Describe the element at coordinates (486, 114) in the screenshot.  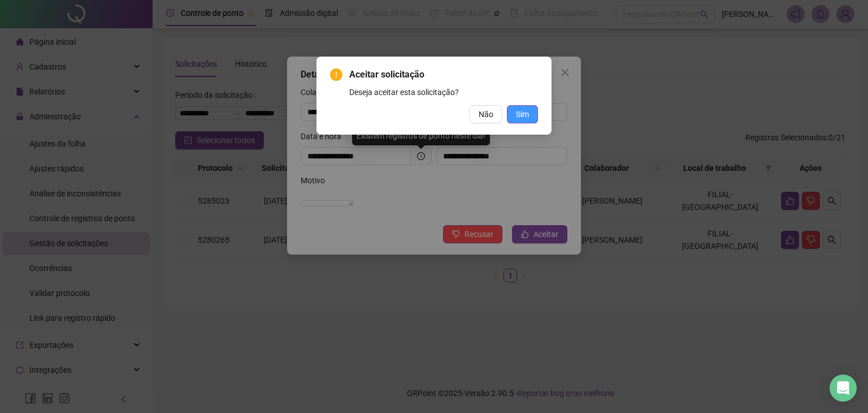
I see `span: Não` at that location.